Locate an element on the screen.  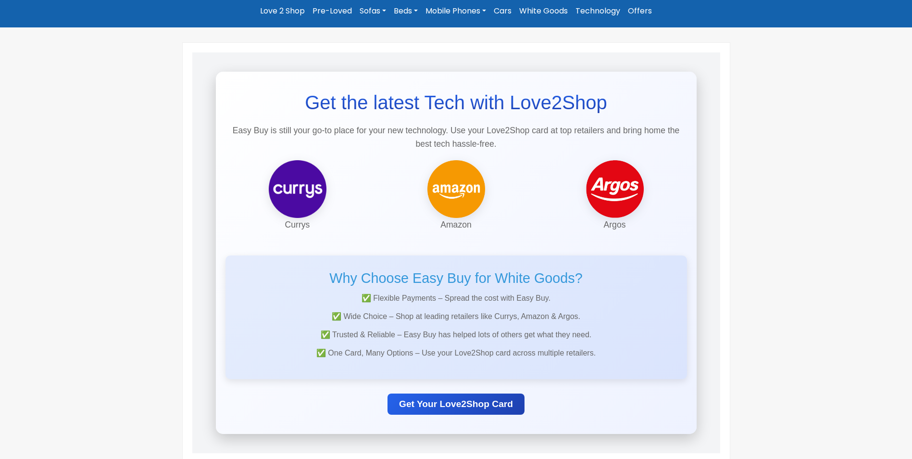
a: Technology is located at coordinates (598, 11).